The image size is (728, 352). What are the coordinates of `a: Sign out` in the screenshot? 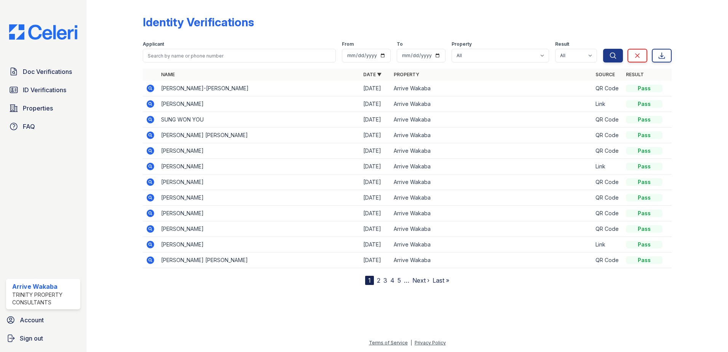 It's located at (43, 338).